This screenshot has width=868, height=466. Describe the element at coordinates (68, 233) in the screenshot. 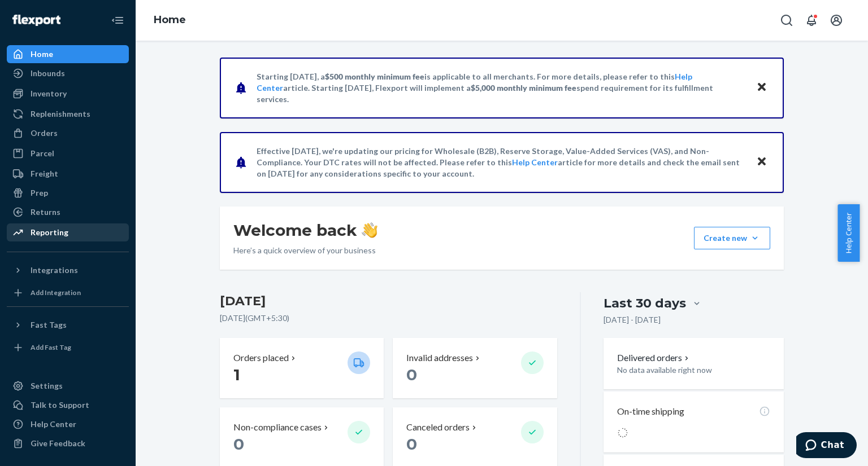

I see `a: Reporting` at that location.